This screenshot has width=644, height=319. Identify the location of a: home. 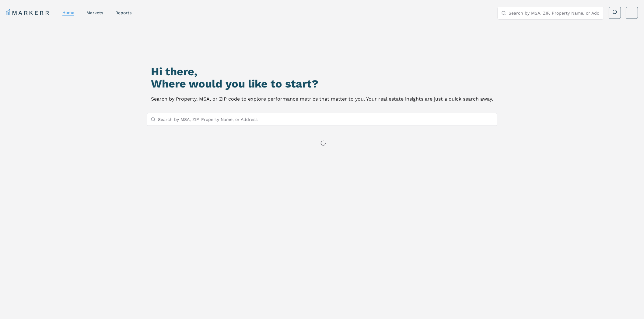
(68, 12).